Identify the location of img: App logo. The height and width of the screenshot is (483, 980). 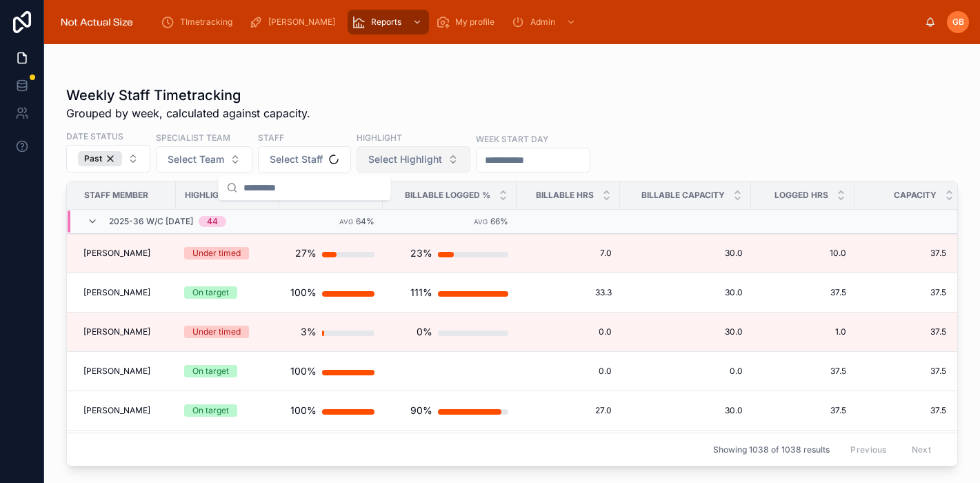
(97, 22).